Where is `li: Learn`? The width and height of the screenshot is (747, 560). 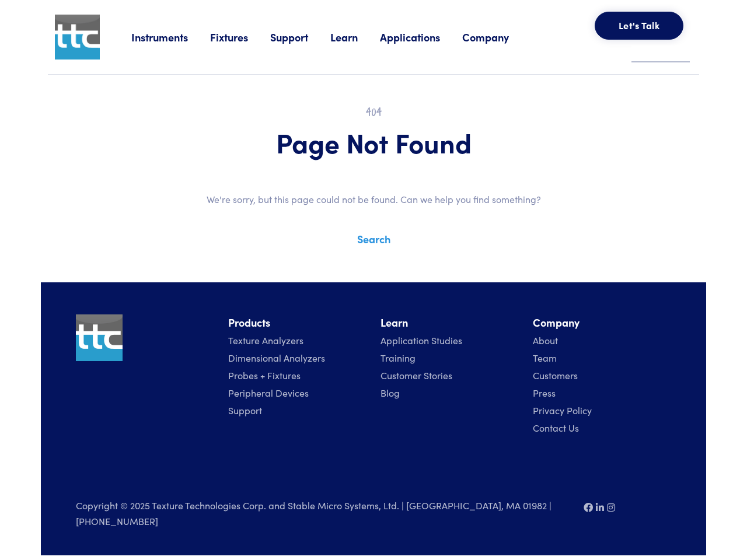 li: Learn is located at coordinates (449, 322).